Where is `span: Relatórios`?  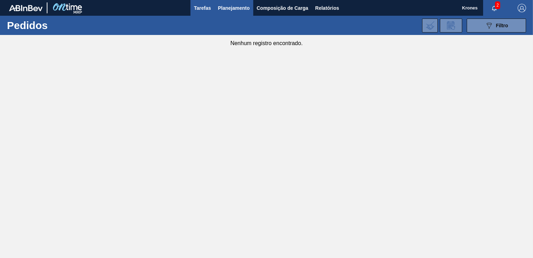
span: Relatórios is located at coordinates (327, 8).